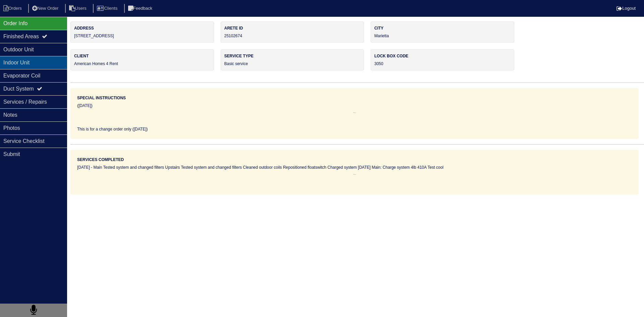 The width and height of the screenshot is (644, 317). Describe the element at coordinates (142, 28) in the screenshot. I see `label: Address` at that location.